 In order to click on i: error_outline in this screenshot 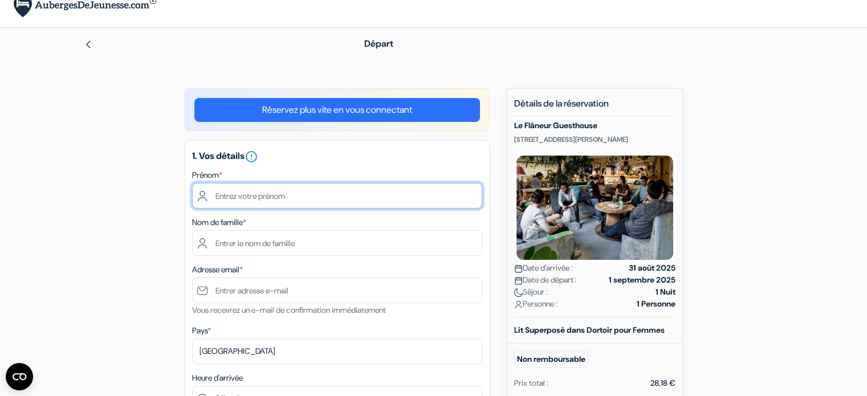, I will do `click(251, 157)`.